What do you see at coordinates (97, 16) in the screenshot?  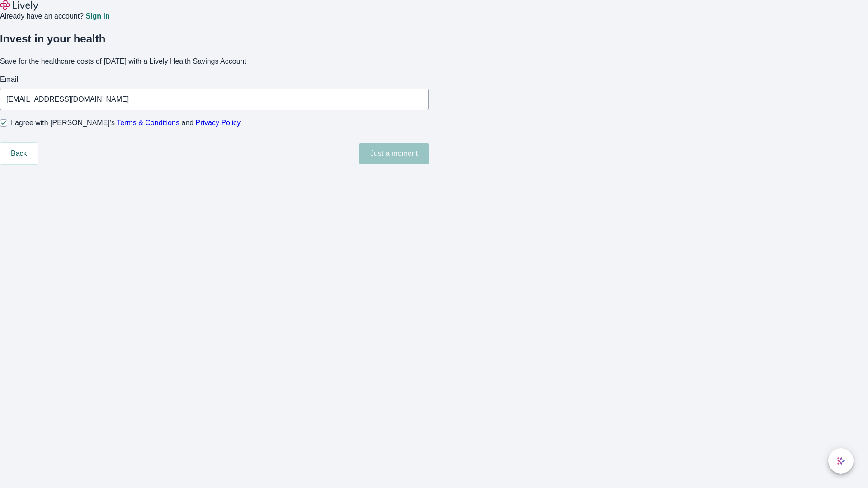 I see `div: Sign in` at bounding box center [97, 16].